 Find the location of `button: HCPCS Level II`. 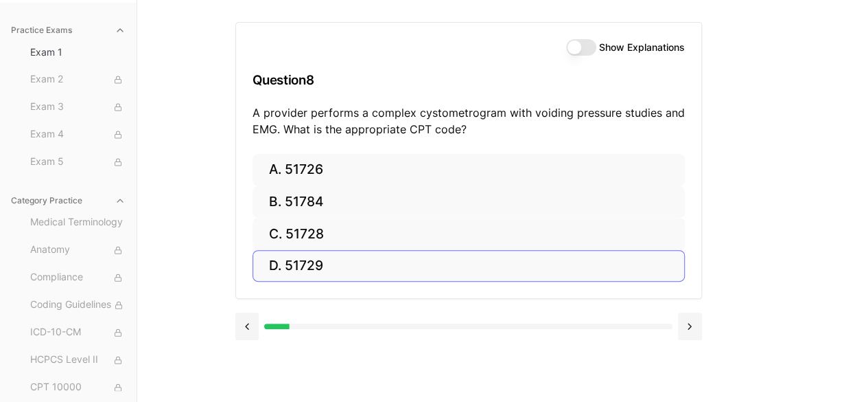

button: HCPCS Level II is located at coordinates (78, 360).